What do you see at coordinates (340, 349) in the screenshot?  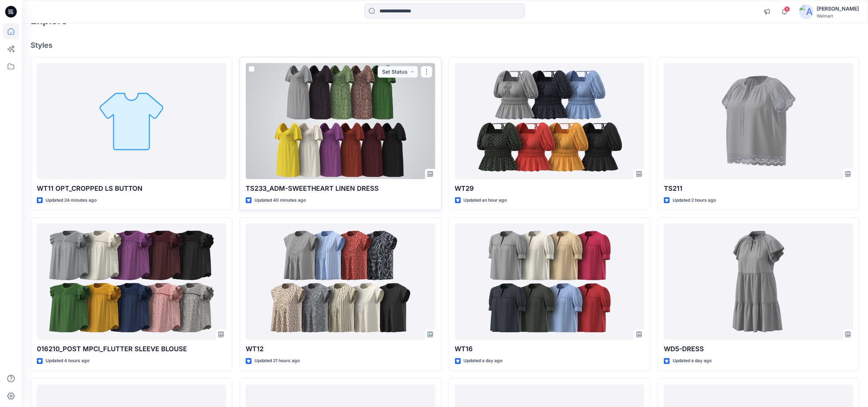 I see `p: WT12` at bounding box center [340, 349].